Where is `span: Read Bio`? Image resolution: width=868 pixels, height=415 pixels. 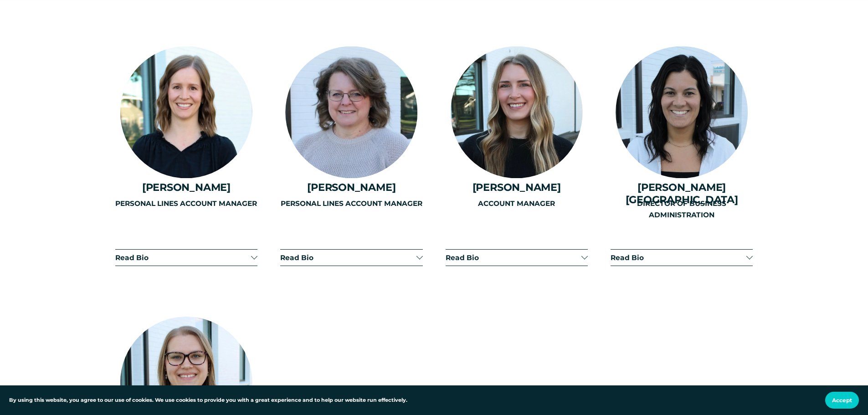
span: Read Bio is located at coordinates (678, 258).